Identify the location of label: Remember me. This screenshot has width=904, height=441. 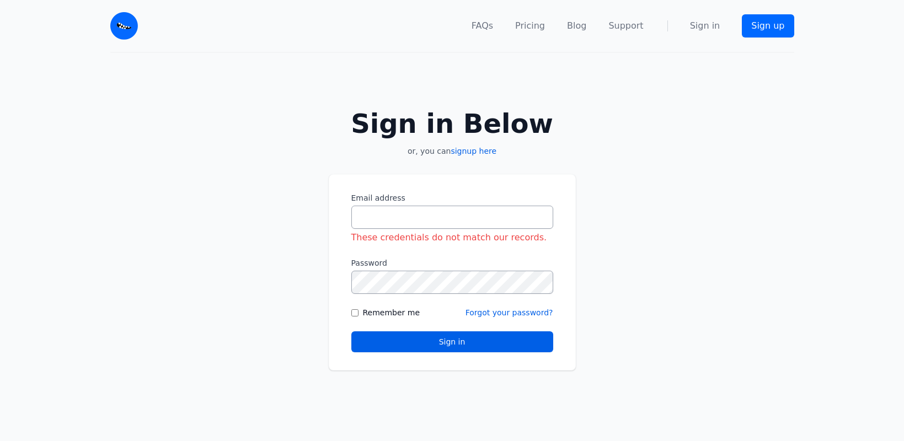
(392, 313).